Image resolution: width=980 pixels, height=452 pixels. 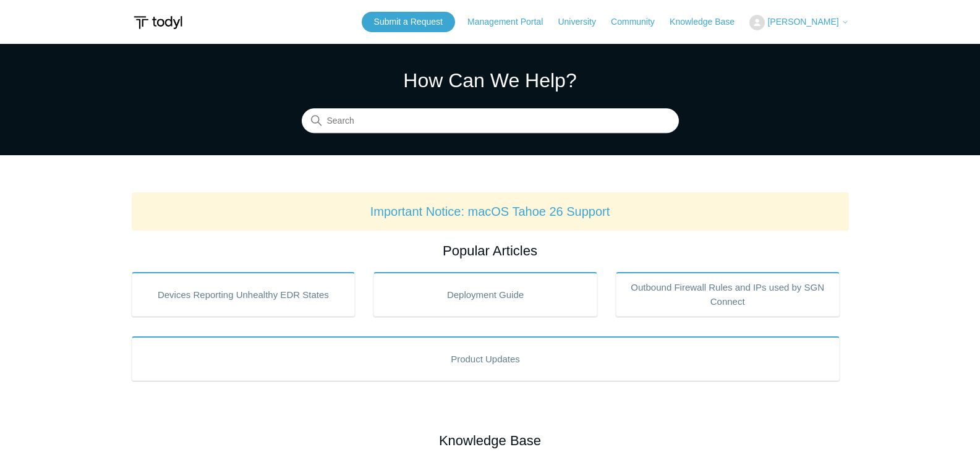 What do you see at coordinates (491, 250) in the screenshot?
I see `h2: Popular Articles` at bounding box center [491, 250].